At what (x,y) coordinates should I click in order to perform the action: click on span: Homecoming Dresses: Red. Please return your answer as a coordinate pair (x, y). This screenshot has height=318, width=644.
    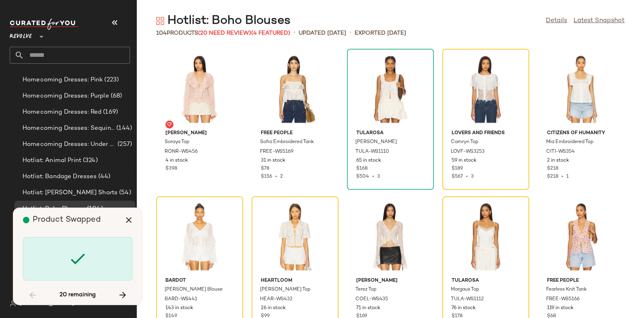
    Looking at the image, I should click on (62, 112).